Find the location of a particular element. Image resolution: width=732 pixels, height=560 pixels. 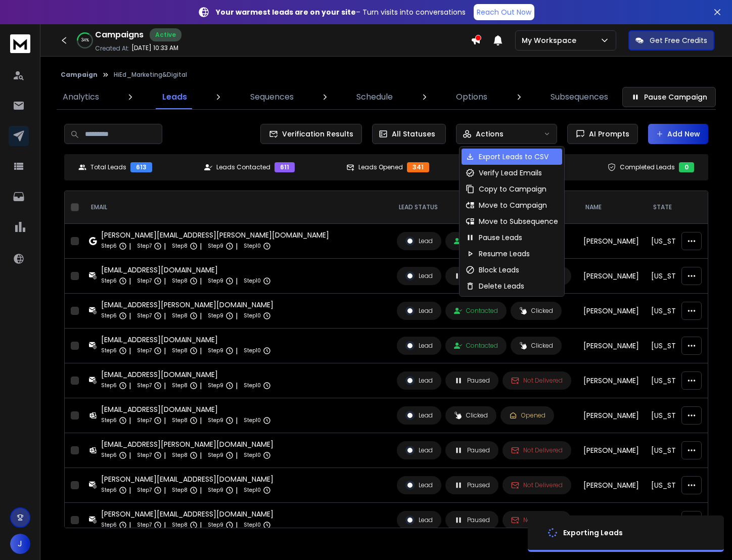

p: Completed Leads is located at coordinates (647, 167).